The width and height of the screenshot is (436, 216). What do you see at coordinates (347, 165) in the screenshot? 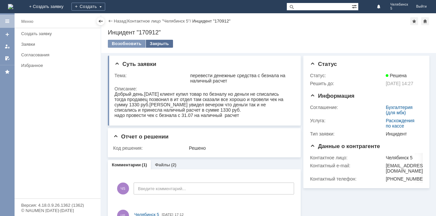
I see `div: Контактный e-mail:` at bounding box center [347, 165].